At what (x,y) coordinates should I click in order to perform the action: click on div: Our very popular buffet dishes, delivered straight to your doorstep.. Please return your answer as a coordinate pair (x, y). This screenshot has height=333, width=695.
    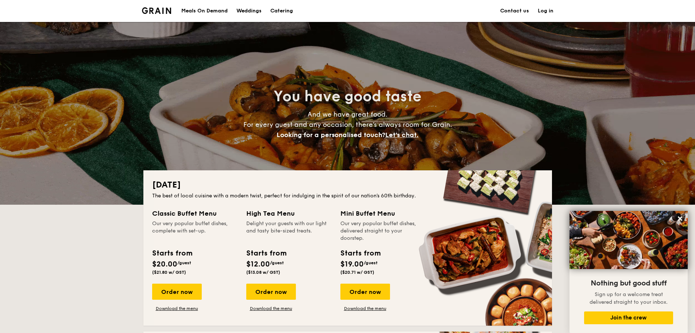
    Looking at the image, I should click on (383, 231).